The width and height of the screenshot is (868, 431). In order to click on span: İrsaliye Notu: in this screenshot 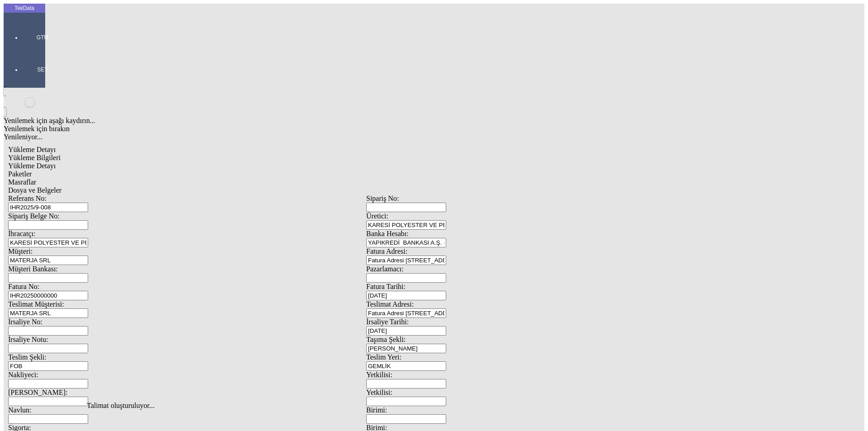, I will do `click(28, 339)`.